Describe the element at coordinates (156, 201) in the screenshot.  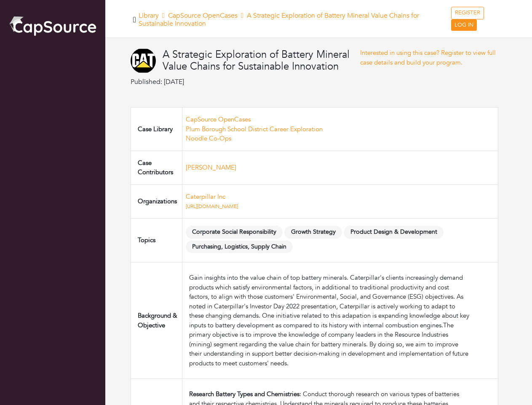
I see `td: Organizations` at that location.